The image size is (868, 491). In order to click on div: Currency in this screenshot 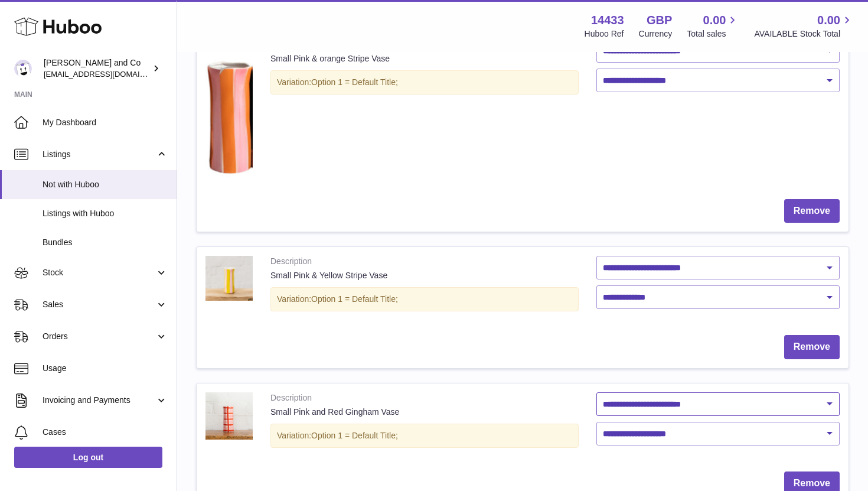, I will do `click(655, 34)`.